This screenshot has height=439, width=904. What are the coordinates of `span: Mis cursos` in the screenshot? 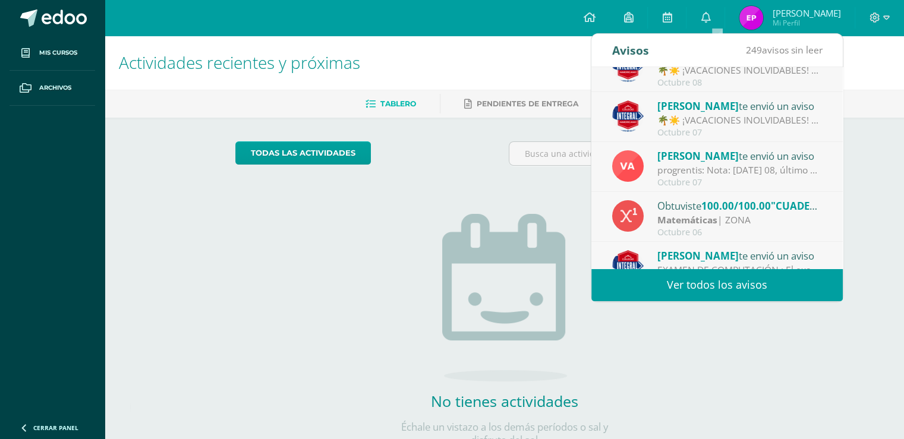 It's located at (58, 53).